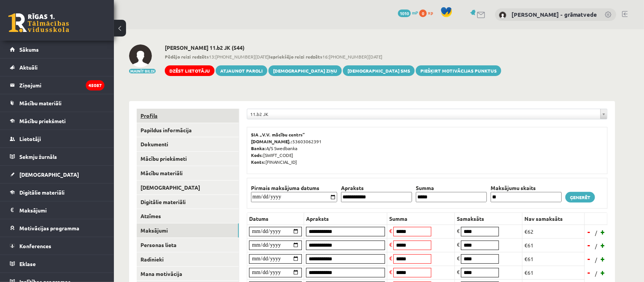 The width and height of the screenshot is (644, 282). Describe the element at coordinates (257, 155) in the screenshot. I see `b: Kods:` at that location.